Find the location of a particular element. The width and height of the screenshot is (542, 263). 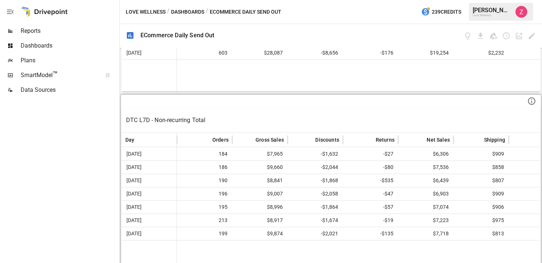

span: $9,874 is located at coordinates (260, 233).